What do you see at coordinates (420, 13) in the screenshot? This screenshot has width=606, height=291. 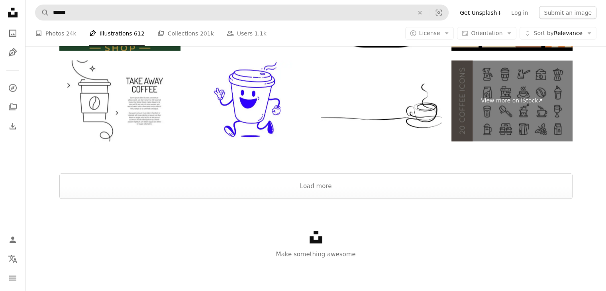 I see `button: Clear` at bounding box center [420, 13].